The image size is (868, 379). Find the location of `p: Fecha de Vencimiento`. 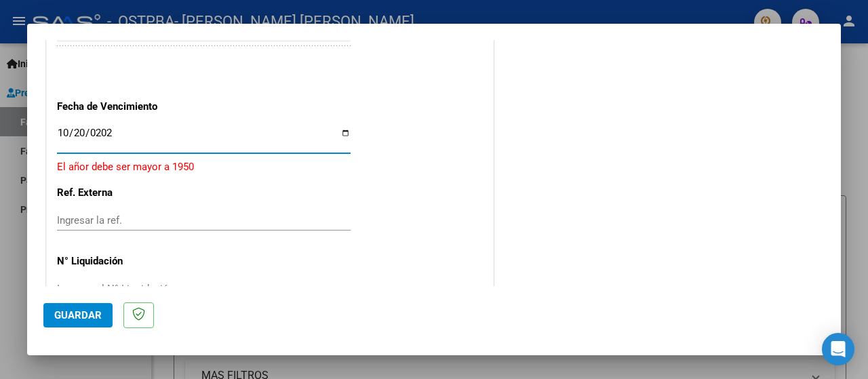

p: Fecha de Vencimiento is located at coordinates (121, 106).